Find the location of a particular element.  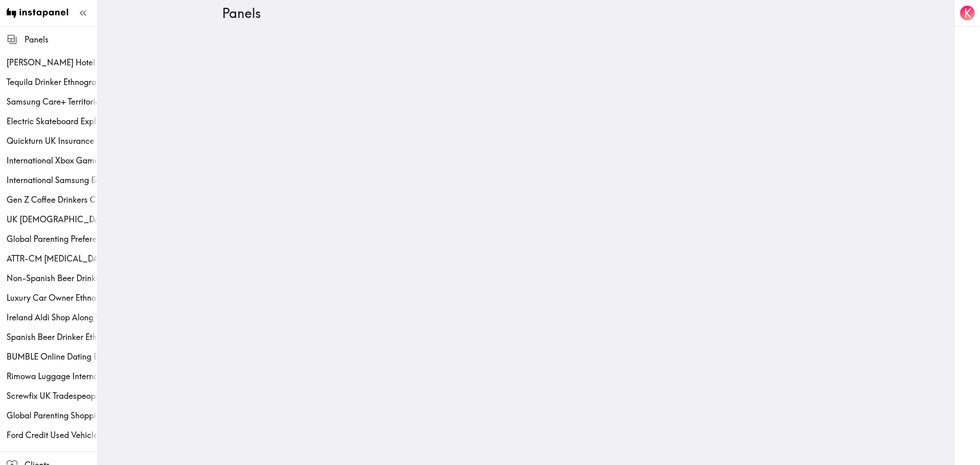

h3: Panels is located at coordinates (523, 13).